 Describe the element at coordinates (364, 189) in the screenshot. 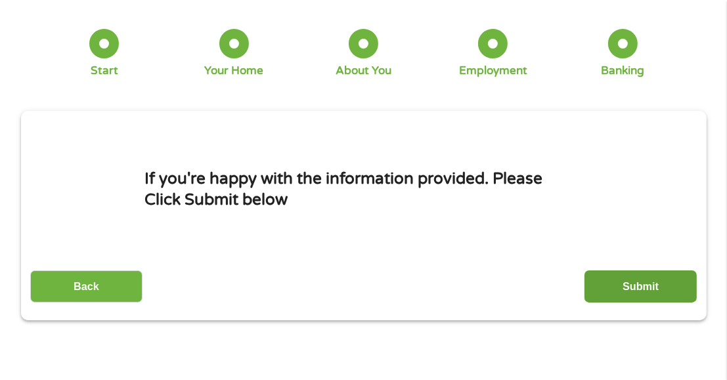

I see `h1: If you're happy with the information provided. Please Click Submit below` at that location.